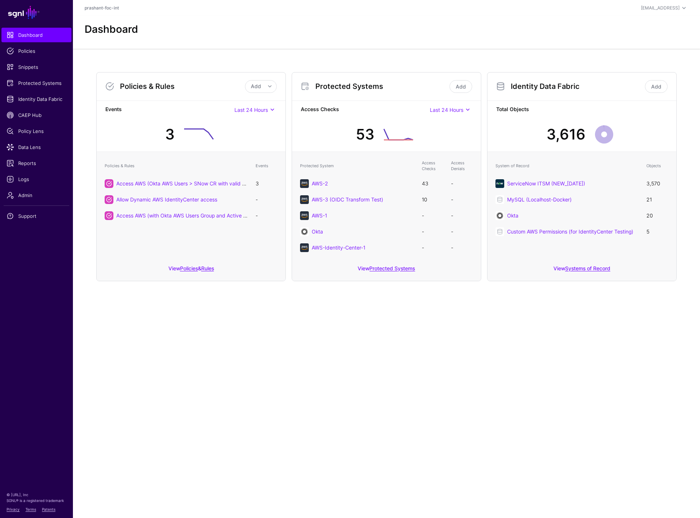 This screenshot has height=518, width=700. What do you see at coordinates (36, 35) in the screenshot?
I see `a: Dashboard` at bounding box center [36, 35].